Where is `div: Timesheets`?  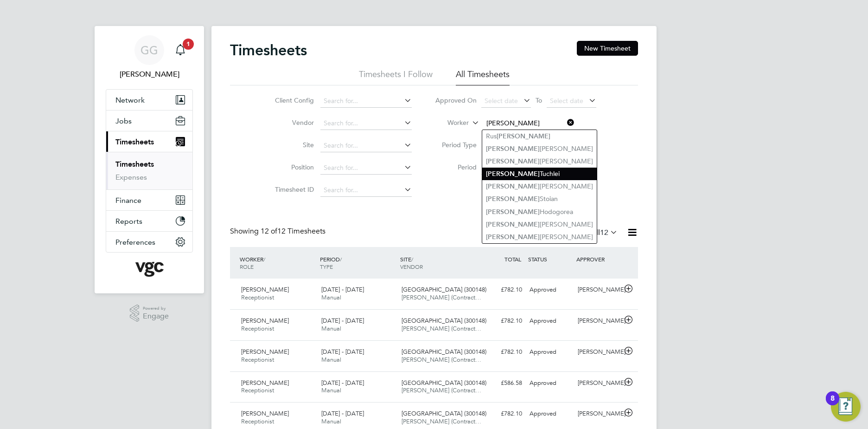 div: Timesheets is located at coordinates (150, 171).